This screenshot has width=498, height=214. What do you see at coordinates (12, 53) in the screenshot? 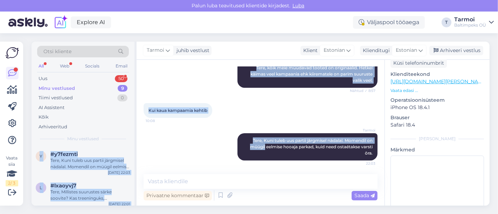
I see `img: Askly Logo` at bounding box center [12, 53].